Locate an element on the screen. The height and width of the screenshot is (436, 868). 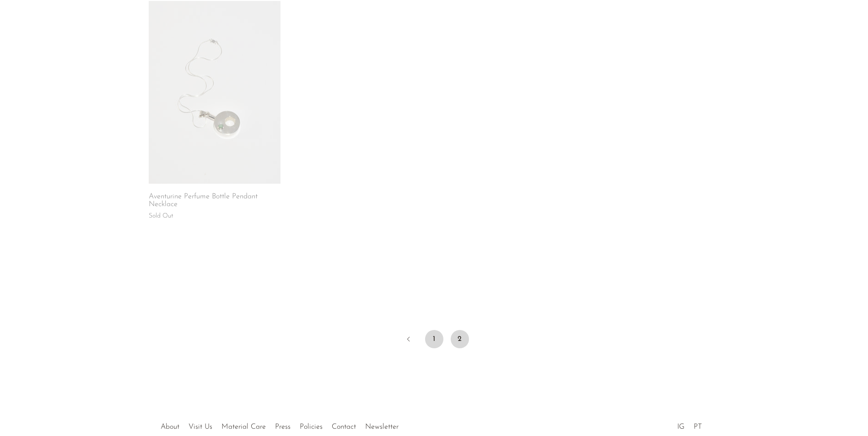
span: Sold Out is located at coordinates (161, 216).